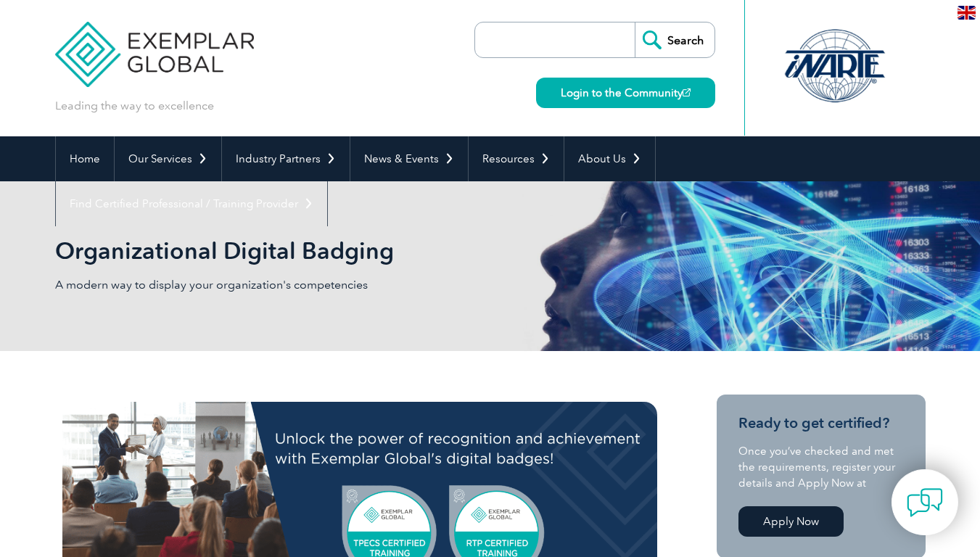 The width and height of the screenshot is (980, 557). What do you see at coordinates (134, 106) in the screenshot?
I see `p: Leading the way to excellence` at bounding box center [134, 106].